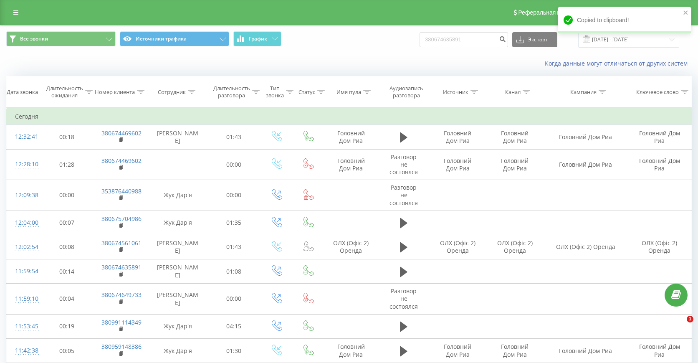 Image resolution: width=698 pixels, height=363 pixels. I want to click on div: 12:09:38, so click(23, 195).